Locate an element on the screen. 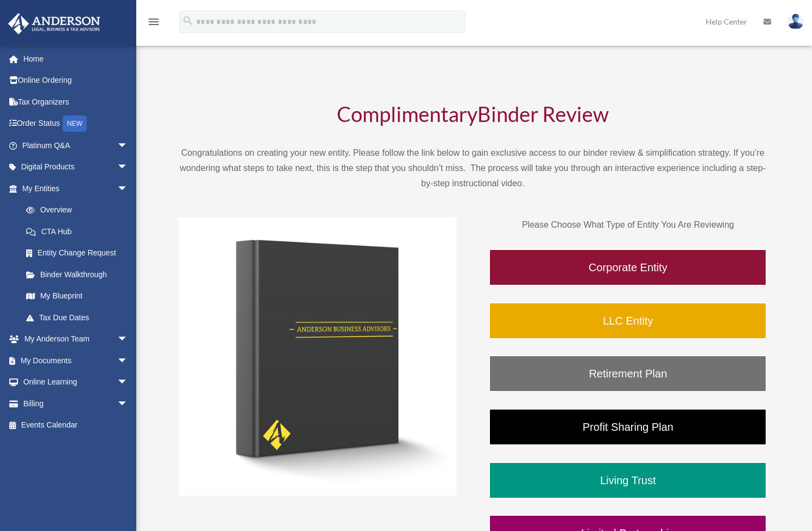 This screenshot has width=812, height=531. a: Order StatusNEW is located at coordinates (76, 124).